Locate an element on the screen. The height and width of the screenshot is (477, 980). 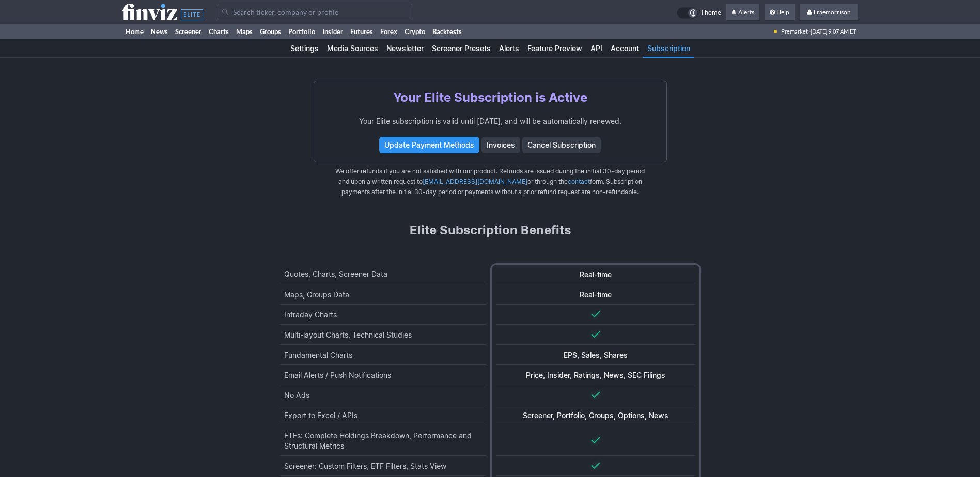
a: API is located at coordinates (596, 48).